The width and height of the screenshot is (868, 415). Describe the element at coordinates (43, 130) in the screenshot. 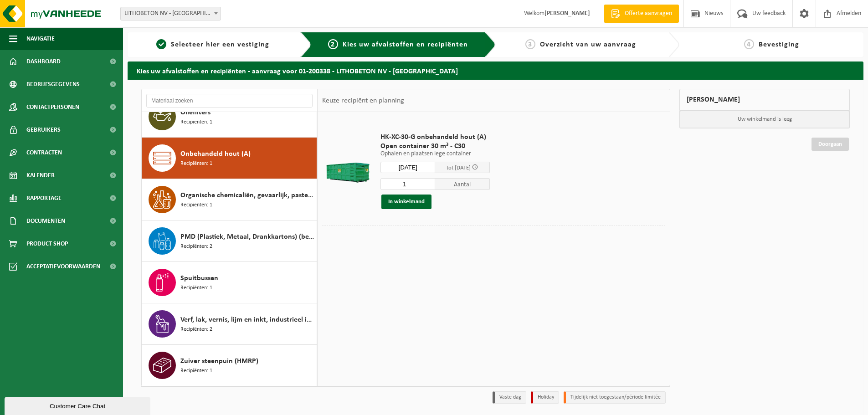

I see `span: Gebruikers` at that location.